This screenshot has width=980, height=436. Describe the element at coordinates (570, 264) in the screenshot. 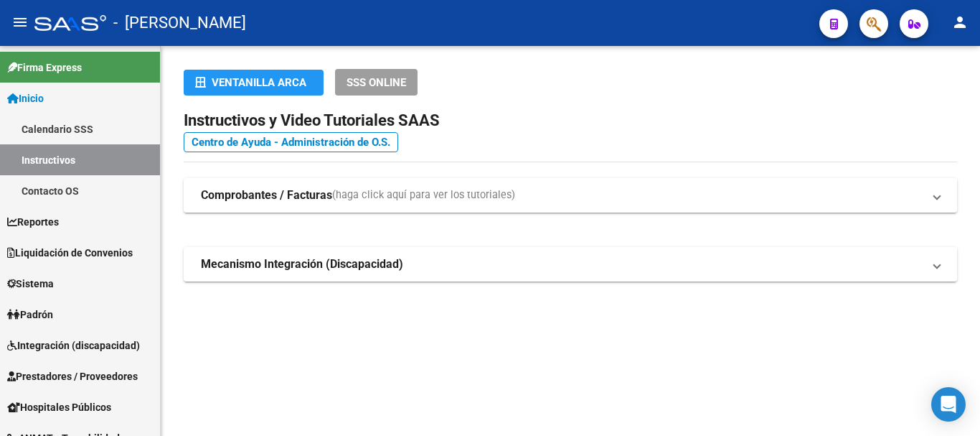

I see `mat-expansion-panel-header: Mecanismo Integración (Discapacidad)` at that location.